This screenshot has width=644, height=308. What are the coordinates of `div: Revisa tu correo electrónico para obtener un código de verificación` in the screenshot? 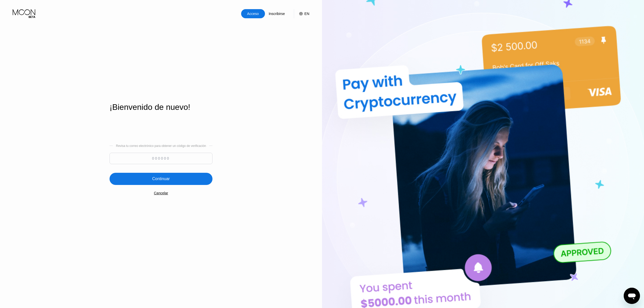 It's located at (161, 146).